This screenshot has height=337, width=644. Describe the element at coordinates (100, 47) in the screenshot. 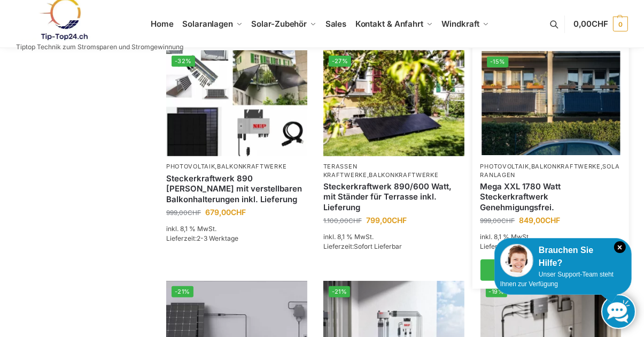

I see `p: Tiptop Technik zum Stromsparen und Stromgewinnung` at that location.